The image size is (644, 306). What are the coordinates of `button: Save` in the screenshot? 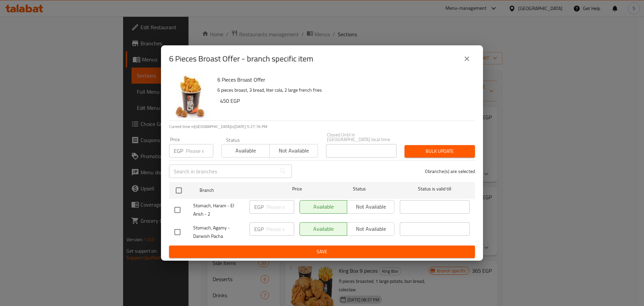 It's located at (322, 251).